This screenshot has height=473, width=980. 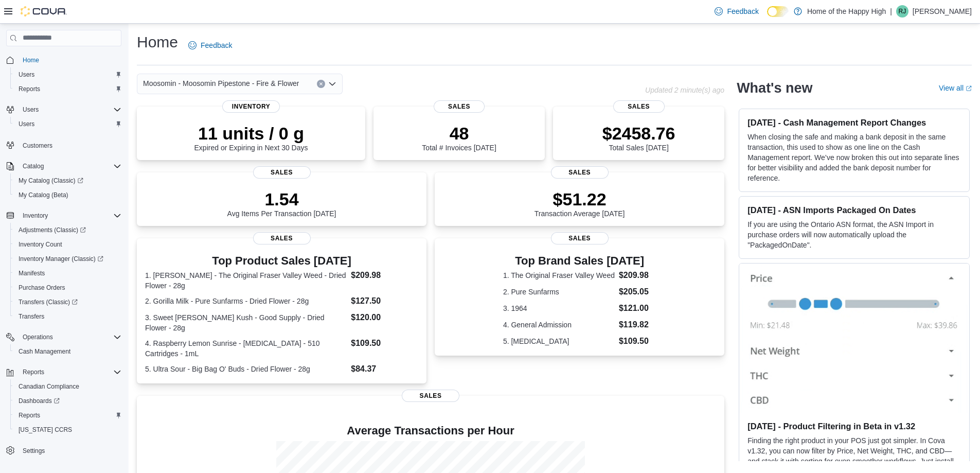 I want to click on span: Operations, so click(x=37, y=337).